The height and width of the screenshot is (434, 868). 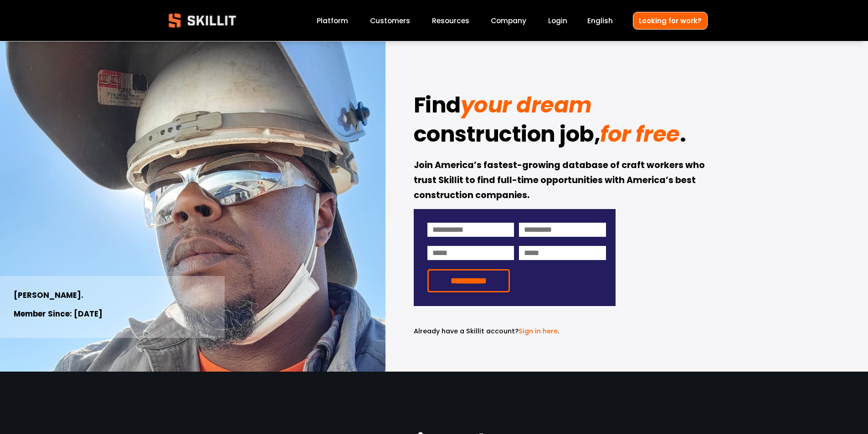 I want to click on a: Login, so click(x=557, y=20).